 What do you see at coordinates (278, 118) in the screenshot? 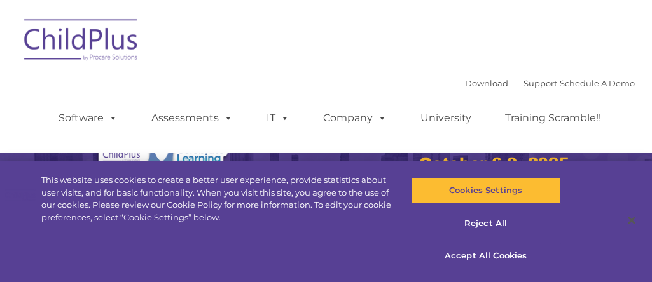
I see `a: IT` at bounding box center [278, 118].